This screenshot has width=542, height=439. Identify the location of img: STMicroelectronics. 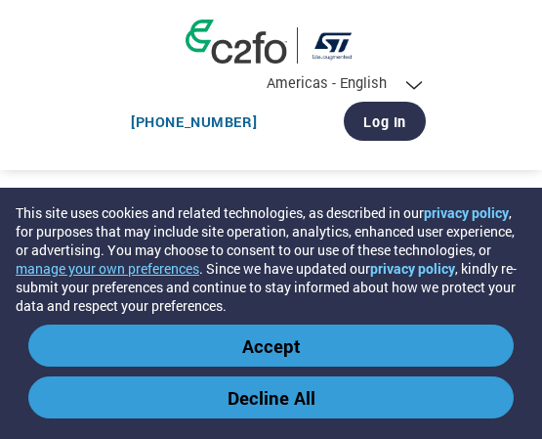
(332, 45).